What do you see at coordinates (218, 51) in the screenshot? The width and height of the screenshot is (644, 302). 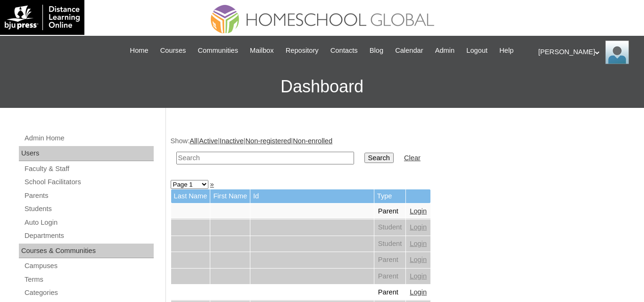 I see `span: Communities` at bounding box center [218, 51].